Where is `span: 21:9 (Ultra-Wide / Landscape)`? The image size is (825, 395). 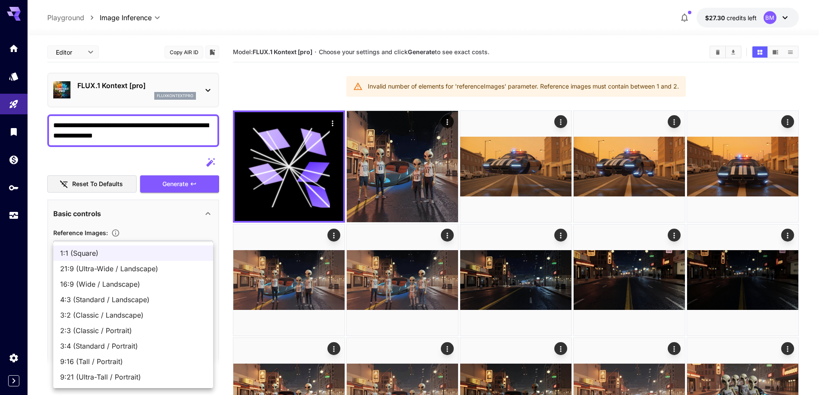 span: 21:9 (Ultra-Wide / Landscape) is located at coordinates (133, 268).